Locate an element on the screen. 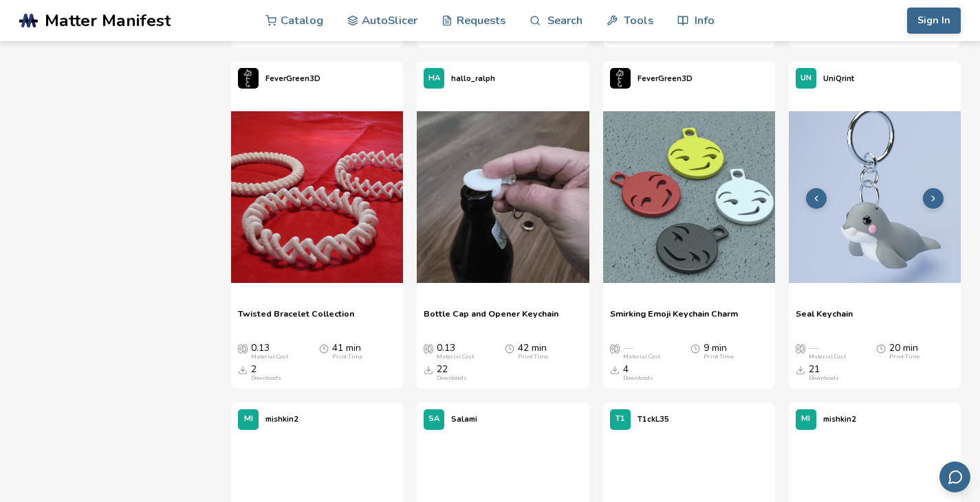  span: Smirking Emoji Keychain Charm is located at coordinates (674, 318).